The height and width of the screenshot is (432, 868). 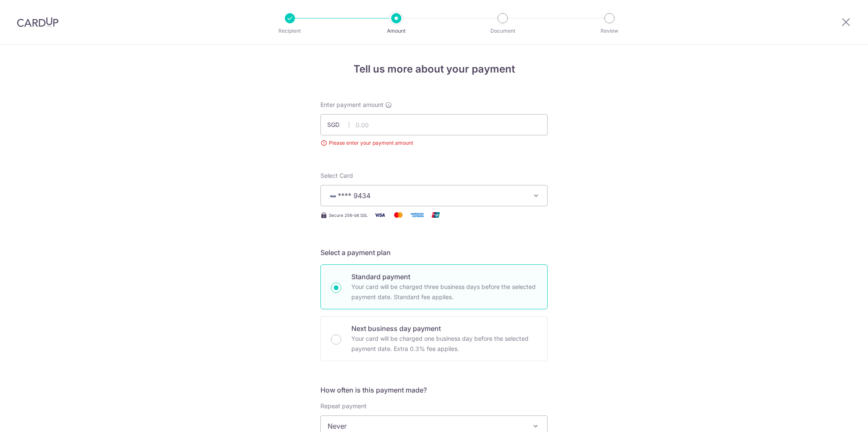 What do you see at coordinates (397, 31) in the screenshot?
I see `p: Amount` at bounding box center [397, 31].